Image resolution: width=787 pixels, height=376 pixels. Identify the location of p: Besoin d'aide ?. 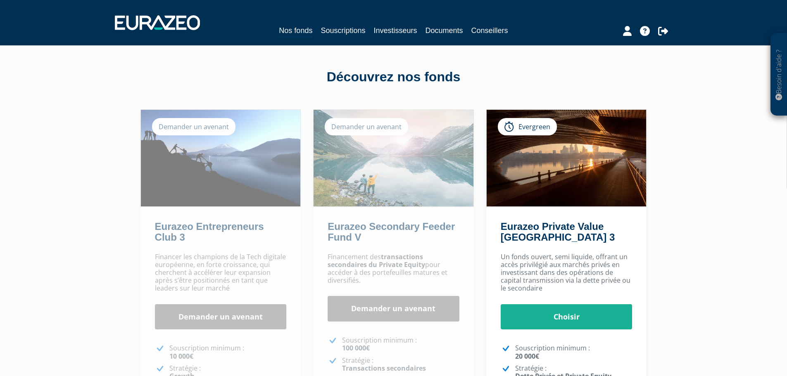
(778, 75).